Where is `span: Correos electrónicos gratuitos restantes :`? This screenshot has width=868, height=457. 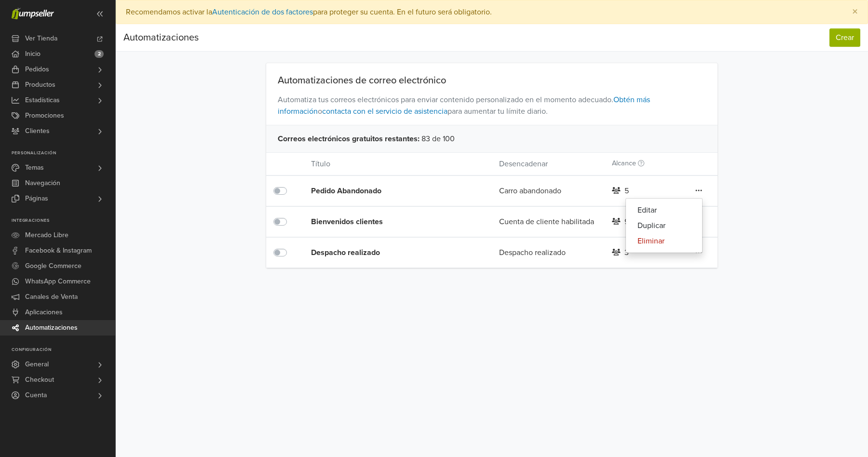 span: Correos electrónicos gratuitos restantes : is located at coordinates (349, 139).